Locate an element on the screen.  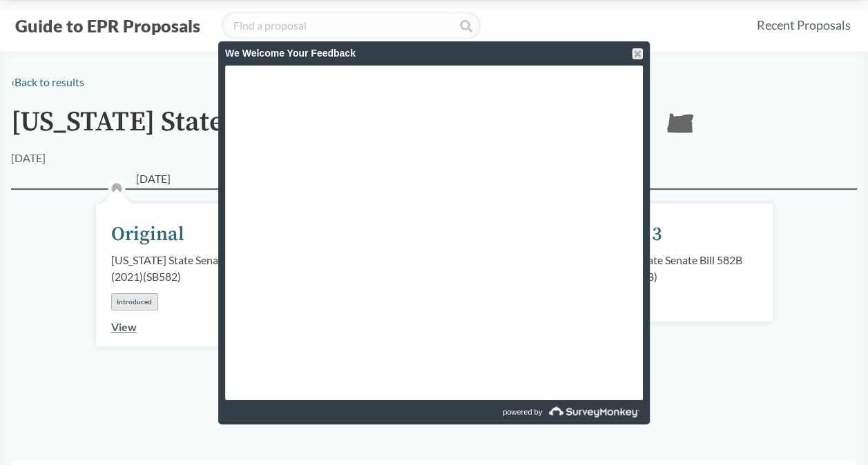
div: Introduced is located at coordinates (135, 301).